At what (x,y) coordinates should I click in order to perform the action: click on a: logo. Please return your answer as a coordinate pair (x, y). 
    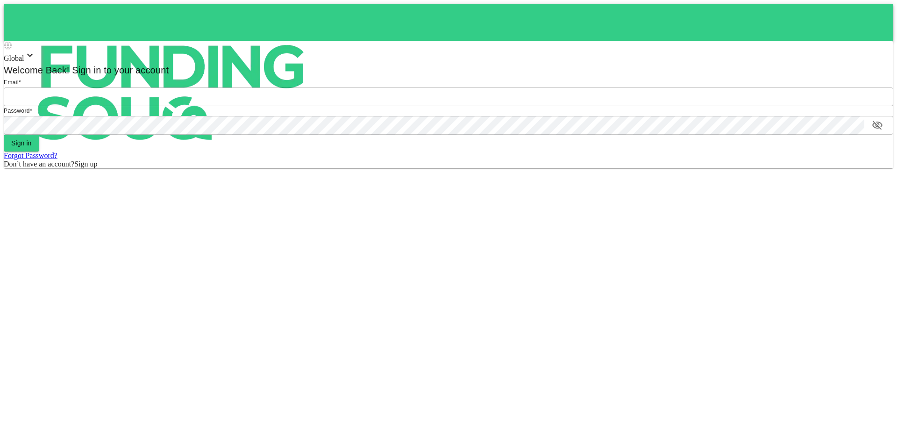
    Looking at the image, I should click on (448, 22).